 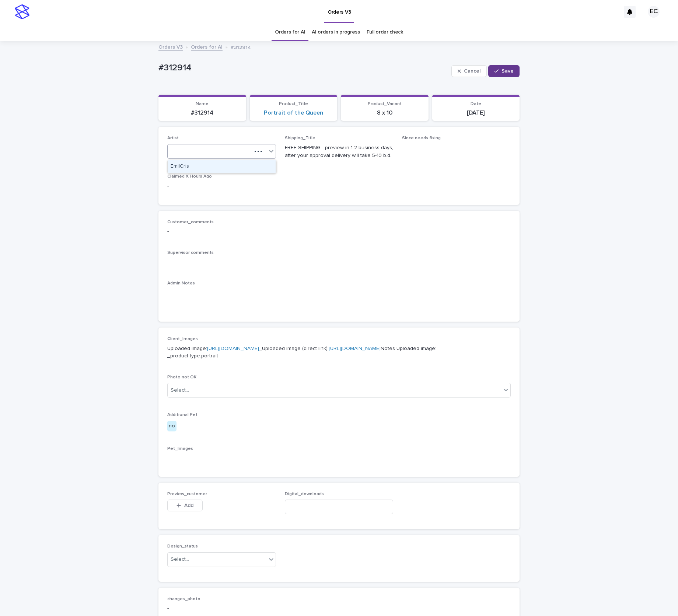 What do you see at coordinates (182, 415) in the screenshot?
I see `span: Additional Pet` at bounding box center [182, 415].